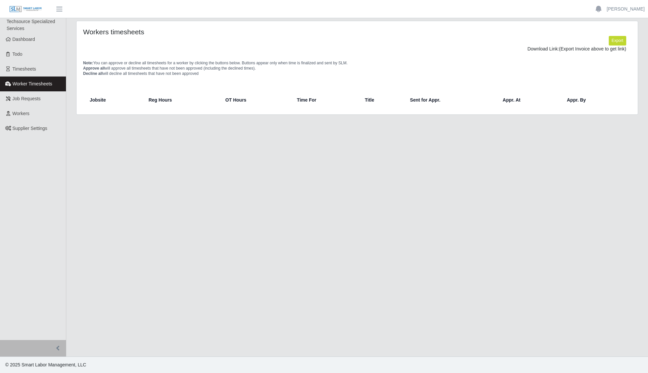 Image resolution: width=648 pixels, height=373 pixels. I want to click on span: Timesheets, so click(24, 69).